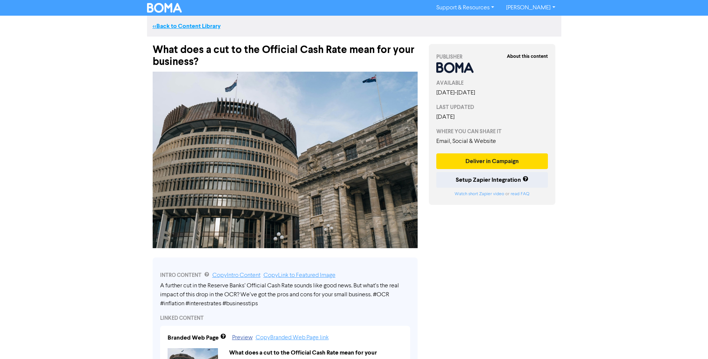  What do you see at coordinates (527, 56) in the screenshot?
I see `strong: About this content` at bounding box center [527, 56].